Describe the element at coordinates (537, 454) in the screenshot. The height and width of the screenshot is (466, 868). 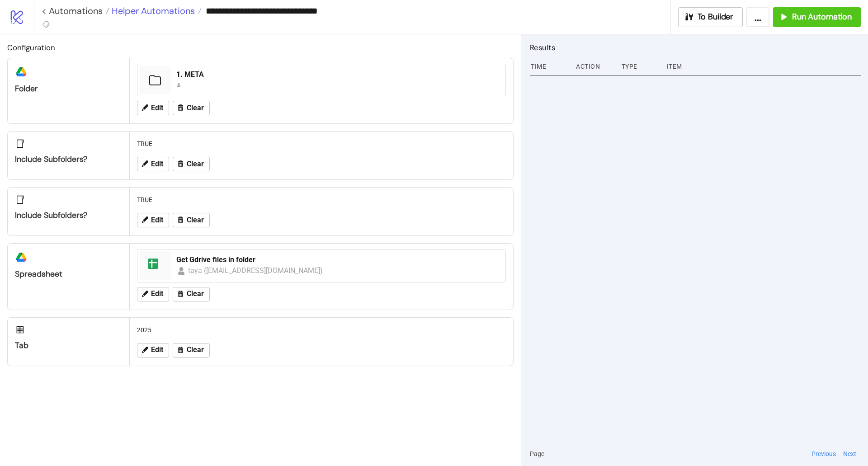
I see `span: Page` at that location.